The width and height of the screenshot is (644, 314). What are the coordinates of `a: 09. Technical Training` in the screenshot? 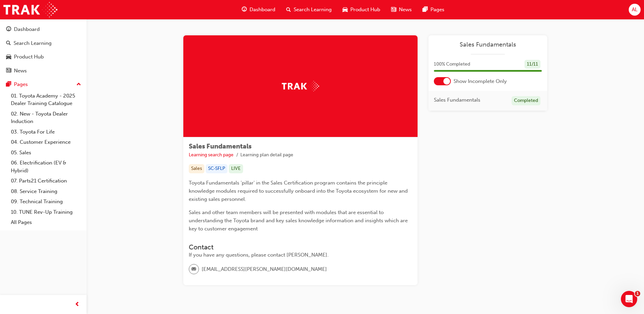 It's located at (46, 201).